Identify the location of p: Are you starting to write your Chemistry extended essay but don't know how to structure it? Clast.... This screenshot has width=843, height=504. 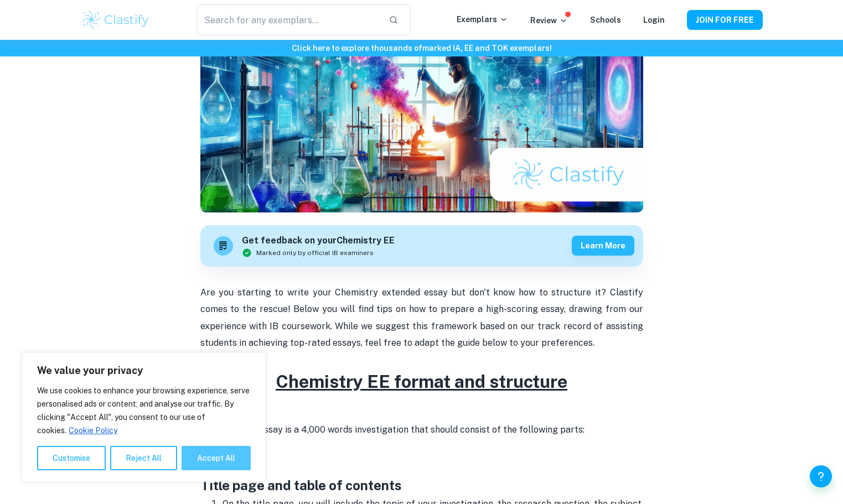
(421, 326).